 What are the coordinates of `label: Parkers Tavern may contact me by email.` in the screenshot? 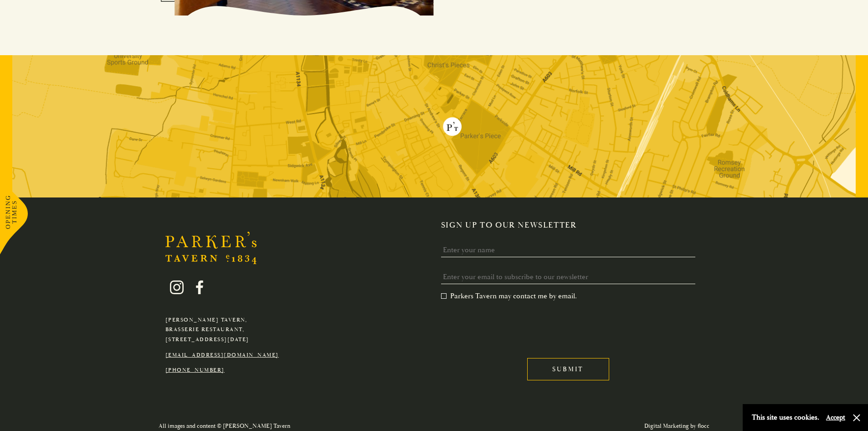 It's located at (509, 296).